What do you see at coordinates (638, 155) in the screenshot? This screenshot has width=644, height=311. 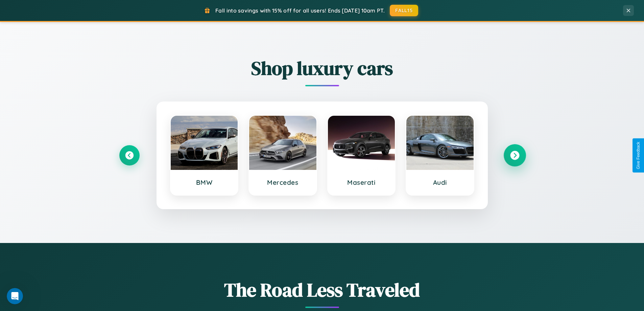 I see `div: Give Feedback` at bounding box center [638, 155].